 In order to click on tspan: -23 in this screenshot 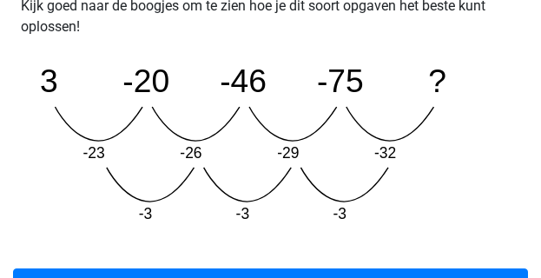, I will do `click(94, 153)`.